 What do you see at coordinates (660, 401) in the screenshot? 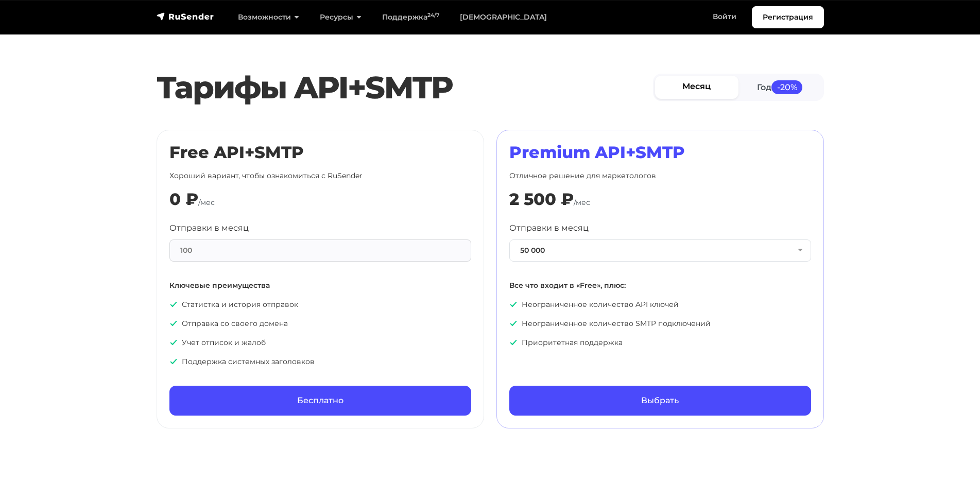
I see `a: Выбрать` at bounding box center [660, 401].